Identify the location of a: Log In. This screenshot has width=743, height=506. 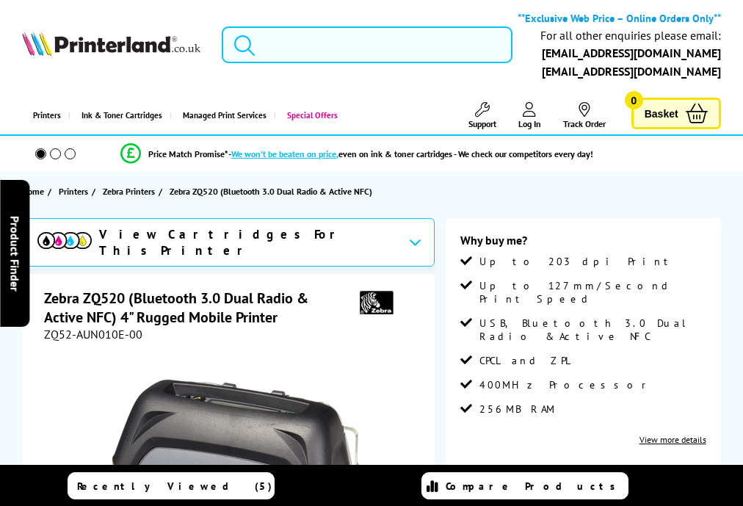
(529, 115).